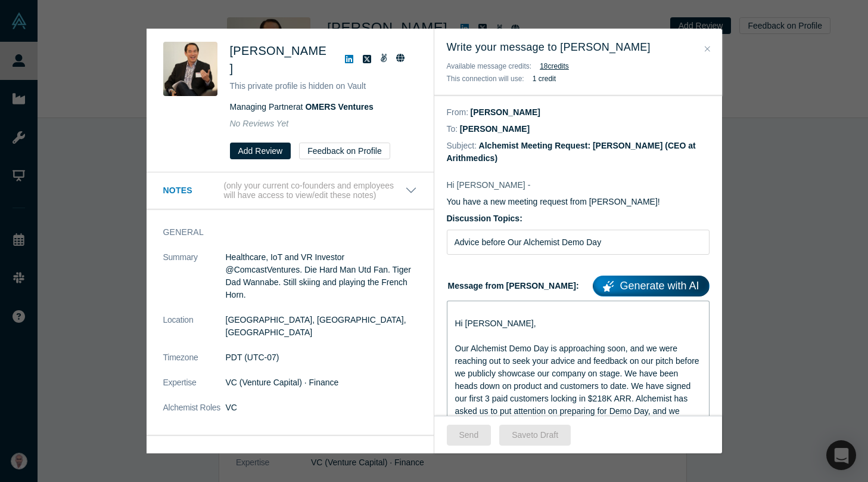 This screenshot has width=868, height=482. I want to click on dt: Summary, so click(195, 282).